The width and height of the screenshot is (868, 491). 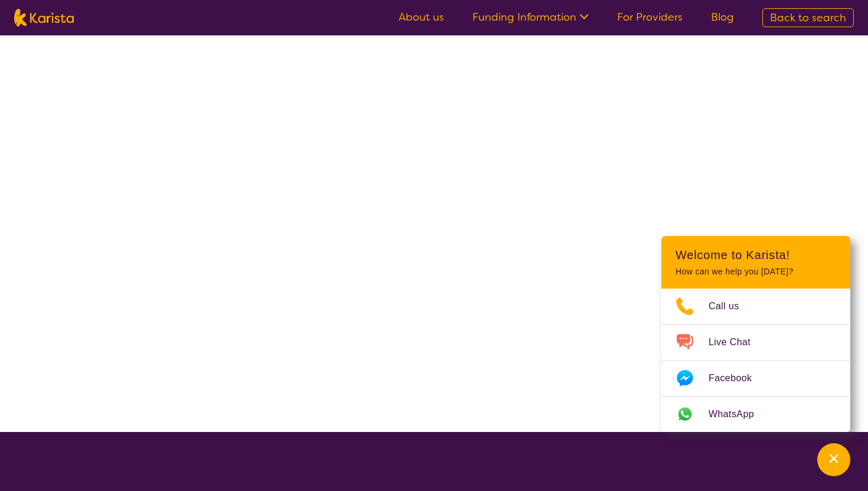 I want to click on a: About us, so click(x=421, y=17).